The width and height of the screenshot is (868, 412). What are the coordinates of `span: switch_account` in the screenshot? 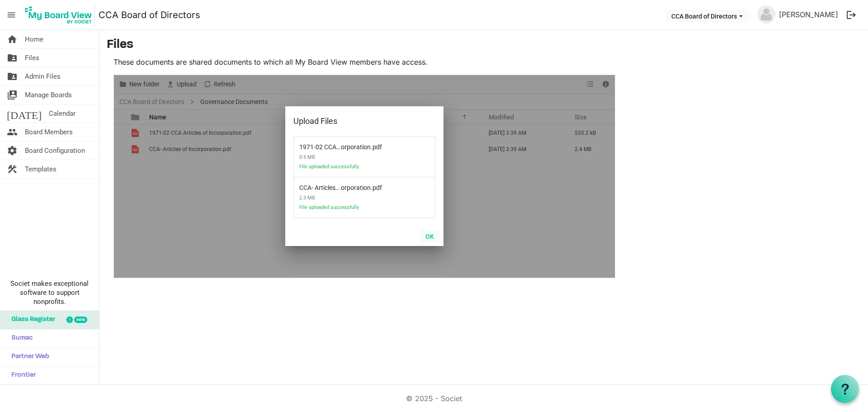 It's located at (13, 95).